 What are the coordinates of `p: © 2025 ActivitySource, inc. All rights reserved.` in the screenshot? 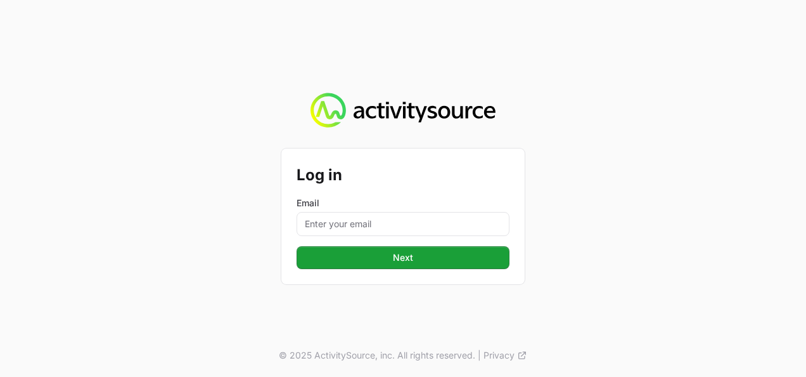 It's located at (377, 355).